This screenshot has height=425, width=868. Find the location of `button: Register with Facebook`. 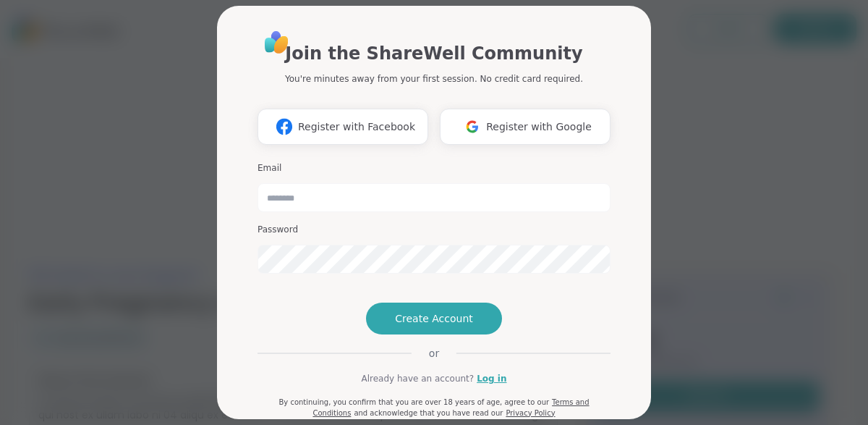

button: Register with Facebook is located at coordinates (343, 127).